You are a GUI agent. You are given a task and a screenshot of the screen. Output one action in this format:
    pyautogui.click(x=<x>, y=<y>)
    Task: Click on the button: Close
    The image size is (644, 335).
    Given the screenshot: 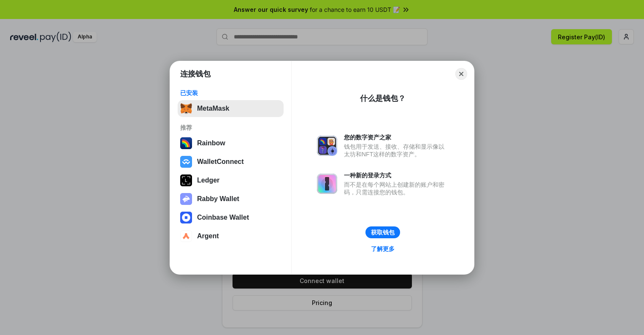 What is the action you would take?
    pyautogui.click(x=462, y=74)
    